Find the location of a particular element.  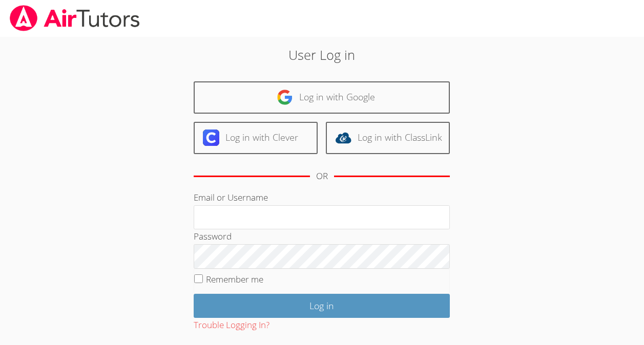

img: google-logo-50288ca7cdecda66e5e0955fdab243c47b7ad437acaf1139b6f446037453330a.svg is located at coordinates (285, 98).